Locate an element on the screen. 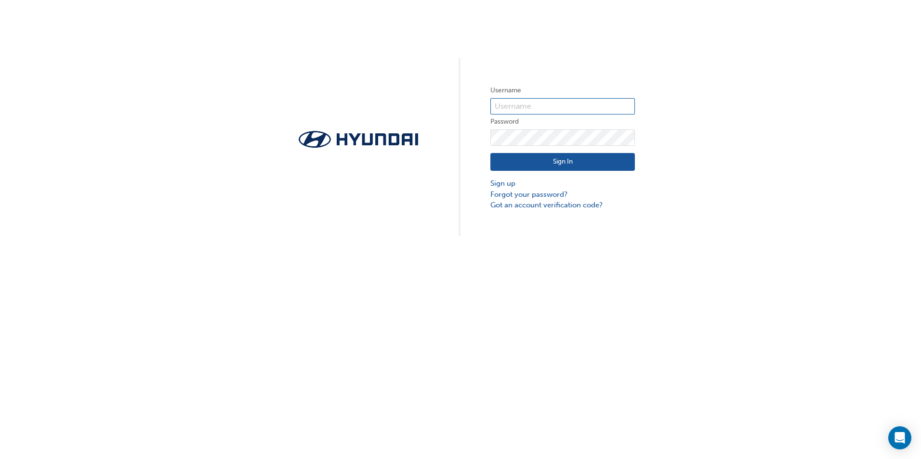 The height and width of the screenshot is (459, 921). a: Got an account verification code? is located at coordinates (562, 205).